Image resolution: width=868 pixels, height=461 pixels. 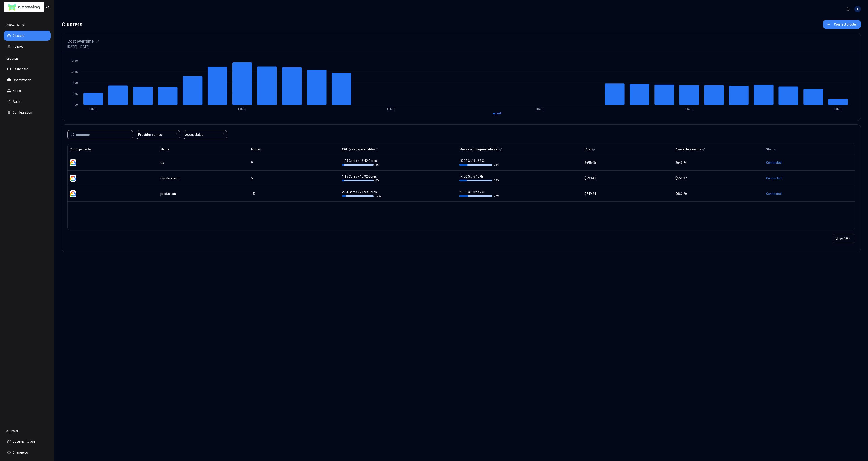 I want to click on div: Status, so click(x=771, y=149).